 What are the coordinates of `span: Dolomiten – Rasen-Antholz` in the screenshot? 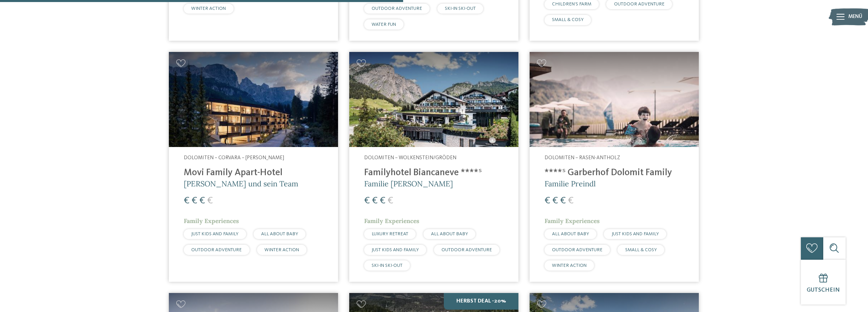 It's located at (582, 158).